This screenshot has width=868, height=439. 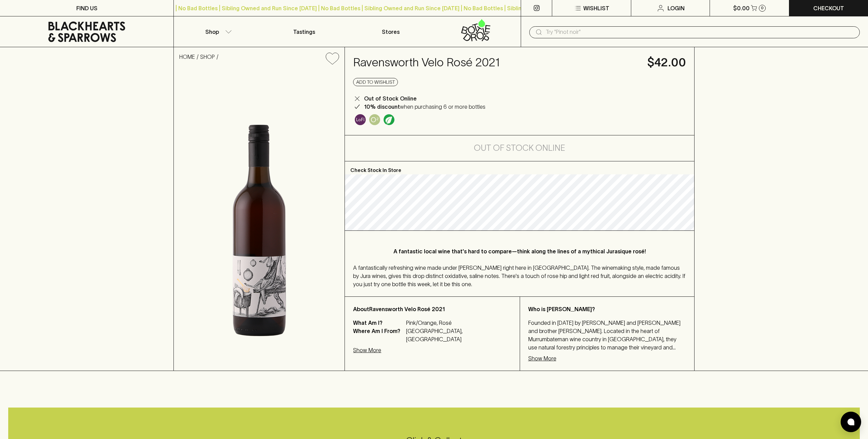 I want to click on h5: Out of Stock Online, so click(x=519, y=148).